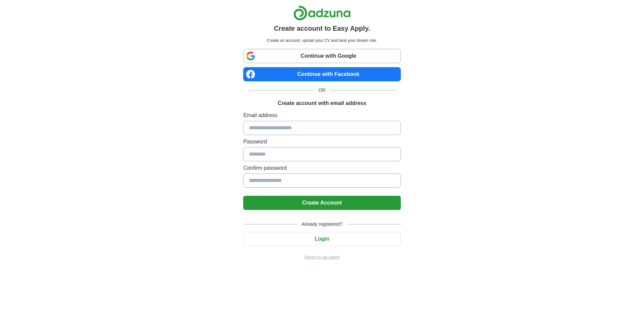 This screenshot has height=322, width=644. I want to click on label: Email address, so click(322, 116).